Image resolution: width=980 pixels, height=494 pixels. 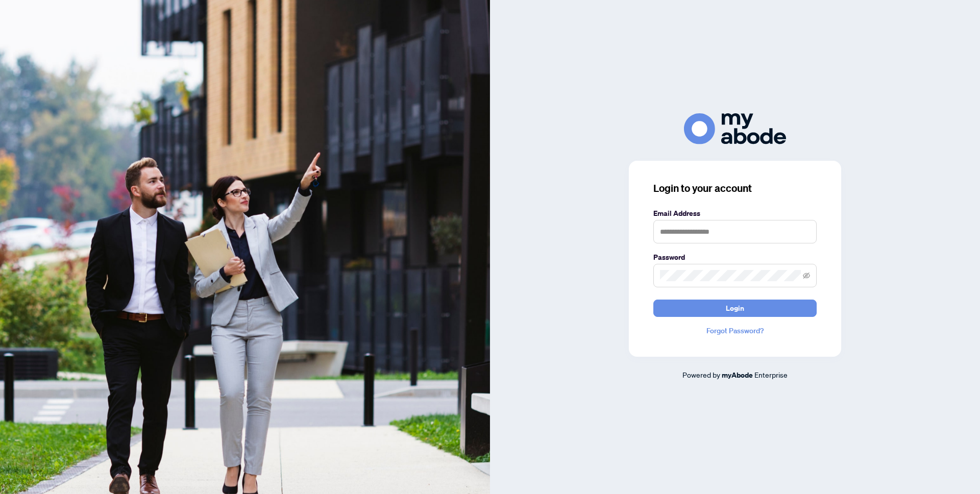 What do you see at coordinates (735, 331) in the screenshot?
I see `a: Forgot Password?` at bounding box center [735, 331].